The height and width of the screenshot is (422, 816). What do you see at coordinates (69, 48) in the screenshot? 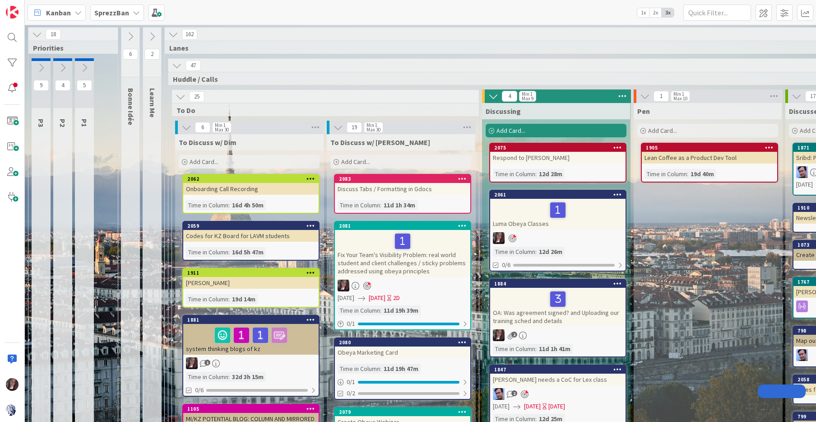
I see `span: Priorities` at bounding box center [69, 48].